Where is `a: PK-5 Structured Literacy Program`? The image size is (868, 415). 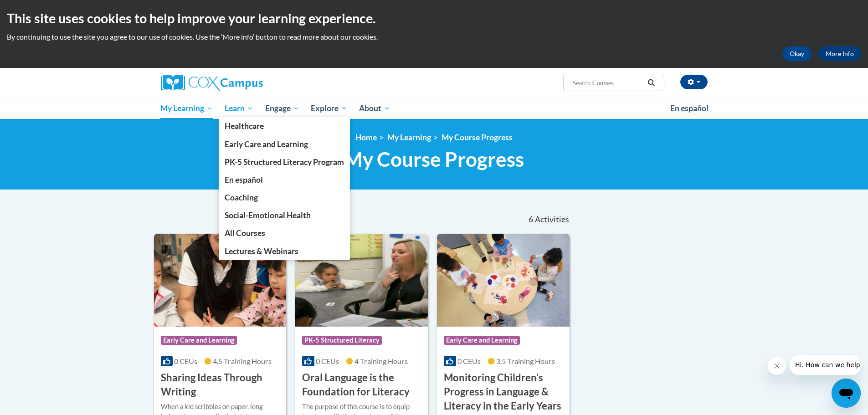 a: PK-5 Structured Literacy Program is located at coordinates (285, 162).